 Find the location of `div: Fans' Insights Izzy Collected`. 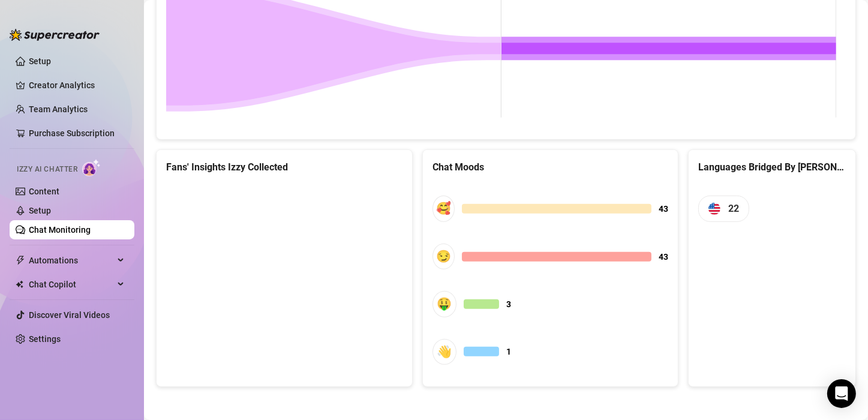

div: Fans' Insights Izzy Collected is located at coordinates (284, 167).